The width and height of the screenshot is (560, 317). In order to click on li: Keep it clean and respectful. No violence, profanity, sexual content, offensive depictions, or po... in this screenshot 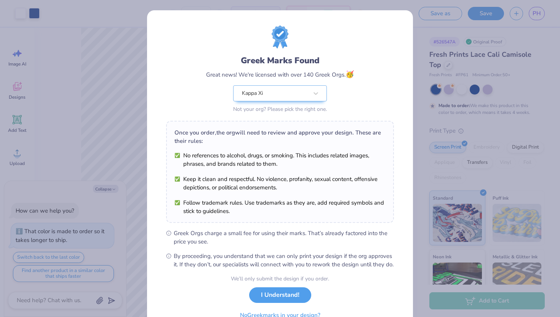, I will do `click(280, 183)`.